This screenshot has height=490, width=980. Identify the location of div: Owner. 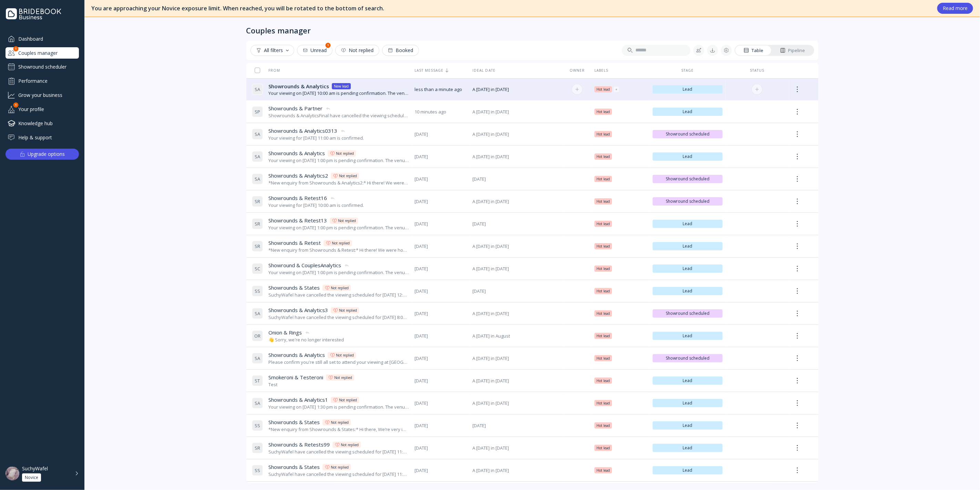
(577, 70).